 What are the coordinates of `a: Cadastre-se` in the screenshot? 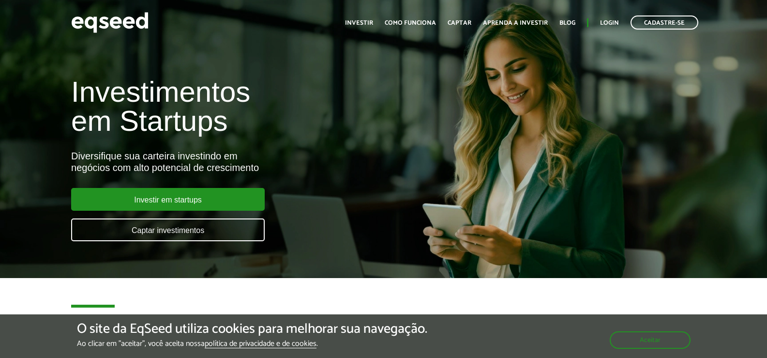 It's located at (664, 22).